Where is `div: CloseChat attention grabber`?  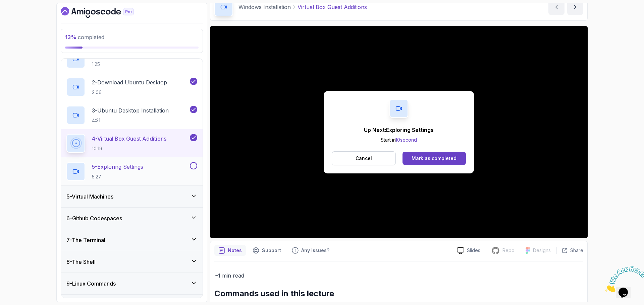
div: CloseChat attention grabber is located at coordinates (21, 16).